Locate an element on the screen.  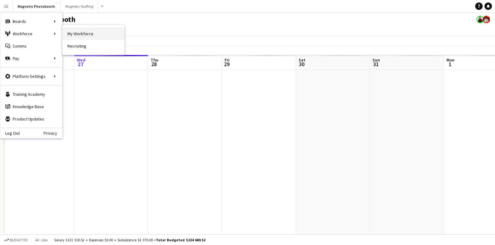
button: Magnetic Photobooth is located at coordinates (36, 6).